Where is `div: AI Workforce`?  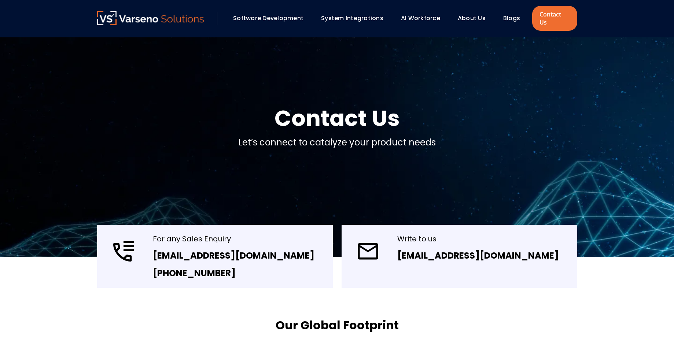 div: AI Workforce is located at coordinates (424, 18).